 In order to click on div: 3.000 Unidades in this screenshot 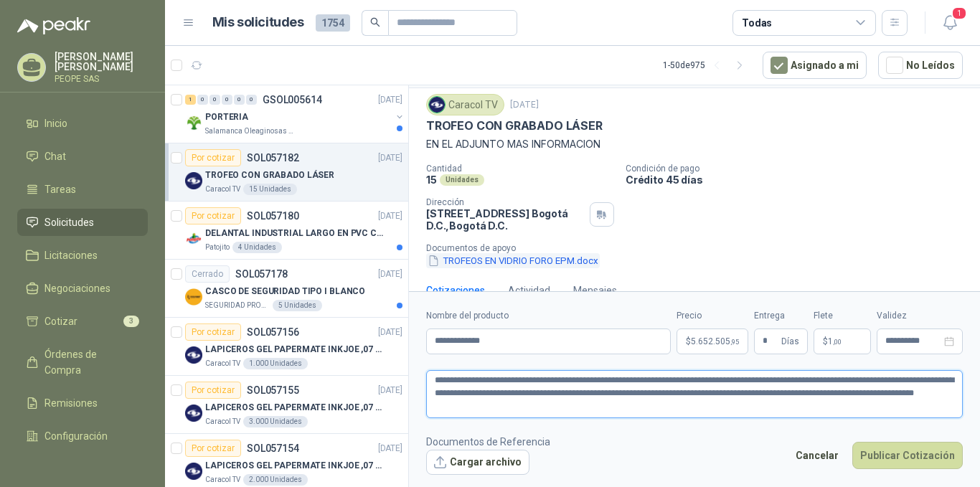, I will do `click(275, 422)`.